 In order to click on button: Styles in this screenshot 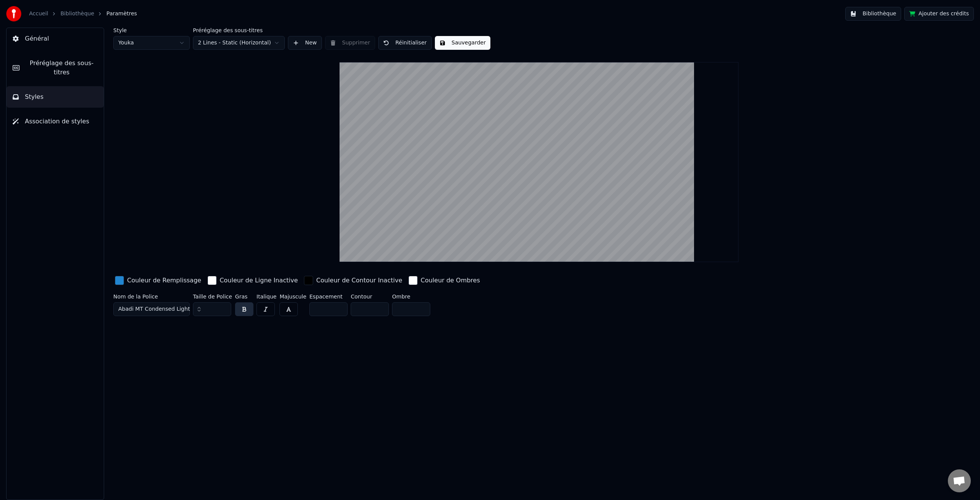, I will do `click(55, 97)`.